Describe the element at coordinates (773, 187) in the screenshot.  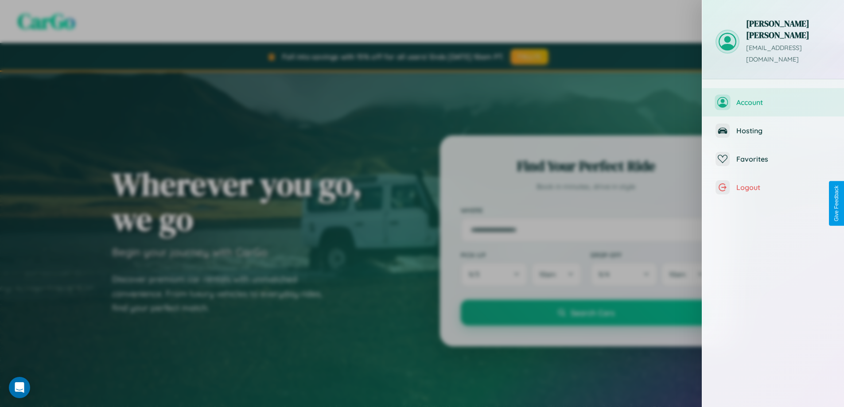
I see `button: Logout` at that location.